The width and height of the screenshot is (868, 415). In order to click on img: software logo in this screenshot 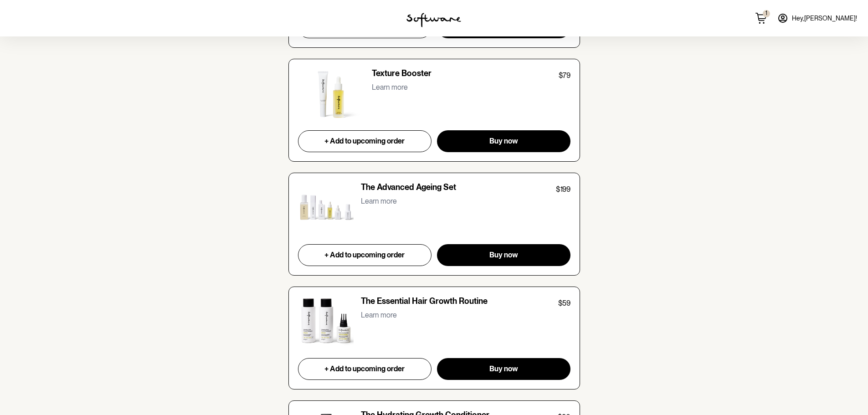, I will do `click(434, 20)`.